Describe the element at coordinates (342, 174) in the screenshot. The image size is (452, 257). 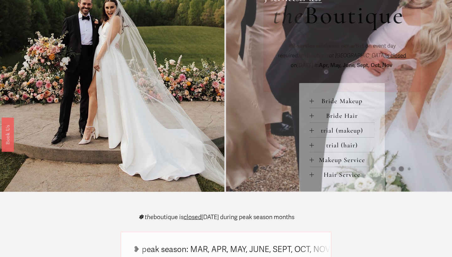
I see `button: Hair Service` at that location.